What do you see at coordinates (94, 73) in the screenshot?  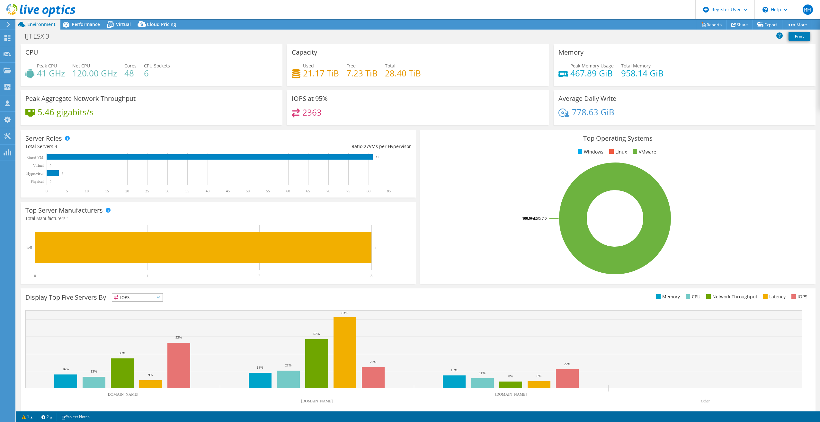 I see `h4: 120.00 GHz` at bounding box center [94, 73].